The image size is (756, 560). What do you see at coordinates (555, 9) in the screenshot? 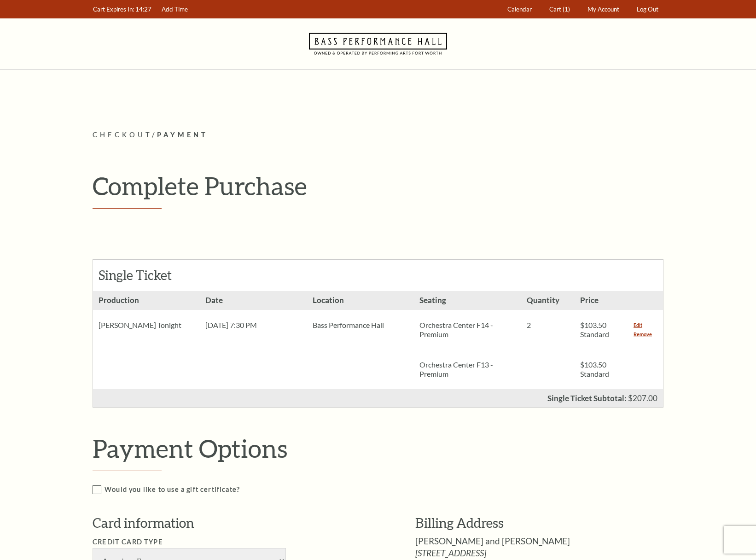
I see `span: Cart` at bounding box center [555, 9].